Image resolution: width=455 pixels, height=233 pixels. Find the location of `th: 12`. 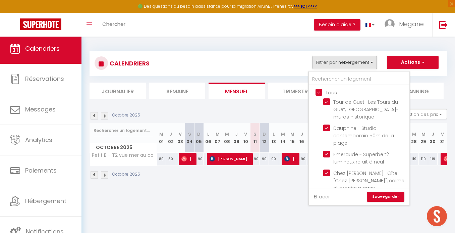

th: 12 is located at coordinates (264, 138).